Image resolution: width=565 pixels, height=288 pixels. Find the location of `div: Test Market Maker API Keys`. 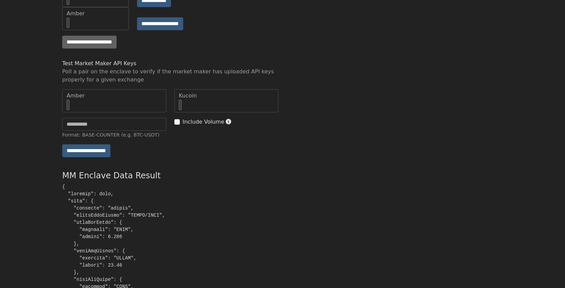

div: Test Market Maker API Keys is located at coordinates (170, 64).